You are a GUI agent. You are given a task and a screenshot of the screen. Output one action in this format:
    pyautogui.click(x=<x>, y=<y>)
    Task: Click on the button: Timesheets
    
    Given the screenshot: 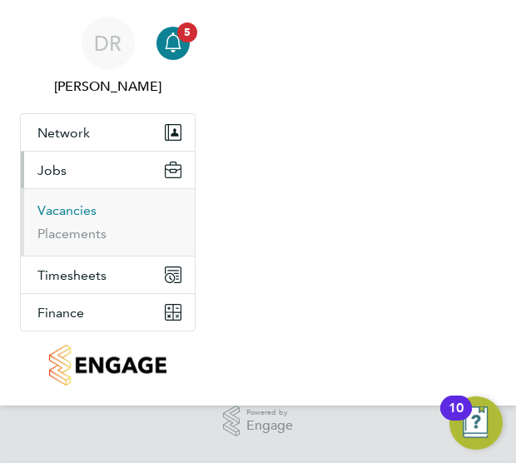 What is the action you would take?
    pyautogui.click(x=107, y=275)
    